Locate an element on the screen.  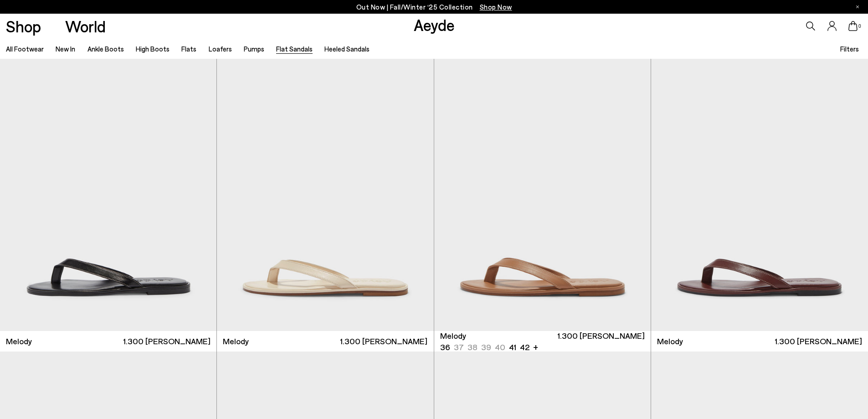
a: Flats is located at coordinates (189, 49).